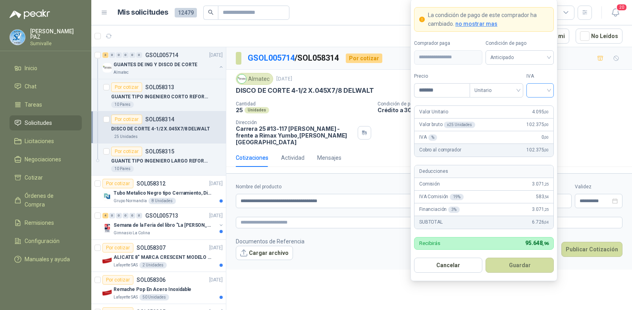  What do you see at coordinates (43, 160) in the screenshot?
I see `span: Negociaciones` at bounding box center [43, 160].